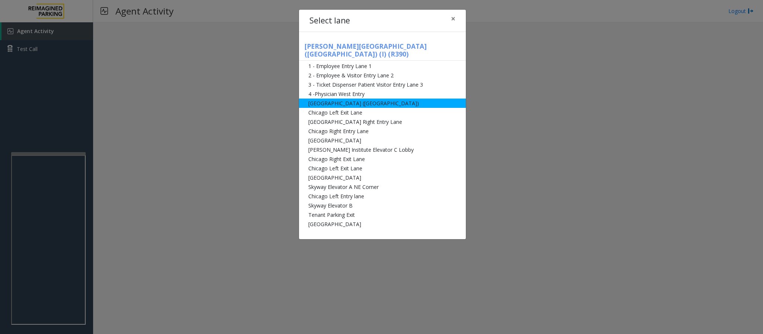  Describe the element at coordinates (453, 19) in the screenshot. I see `button: Close` at that location.